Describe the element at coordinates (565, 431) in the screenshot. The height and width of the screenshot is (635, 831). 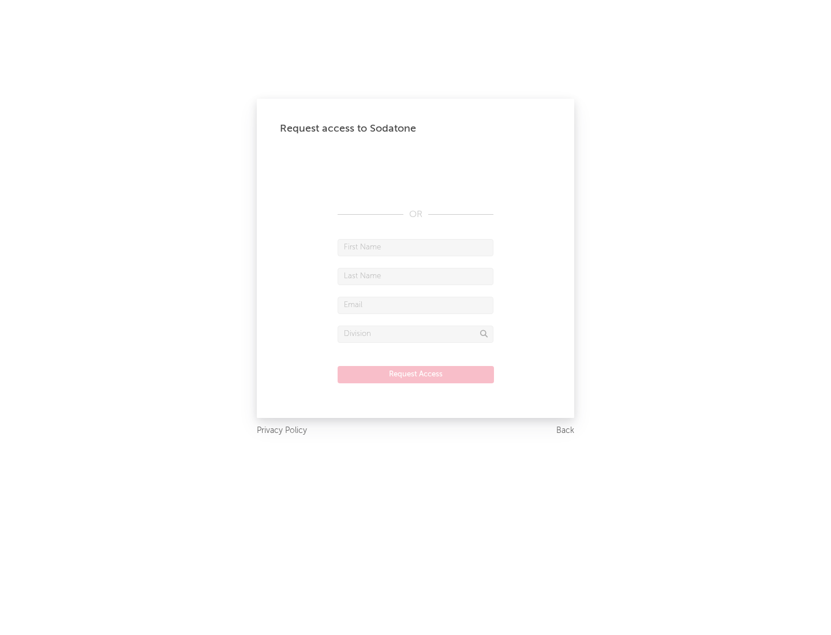
I see `a: Back` at that location.